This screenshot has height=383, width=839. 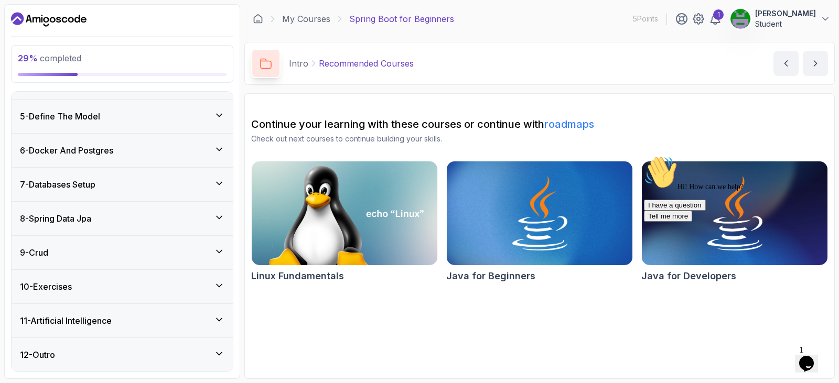 I want to click on h3: 6 - Docker And Postgres, so click(x=67, y=150).